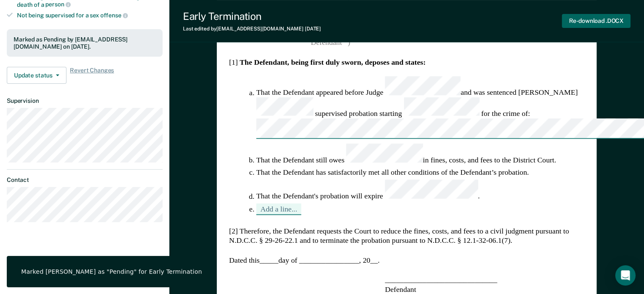 The image size is (644, 294). What do you see at coordinates (332, 62) in the screenshot?
I see `strong: The Defendant, being first duly sworn, deposes and states:` at bounding box center [332, 62].